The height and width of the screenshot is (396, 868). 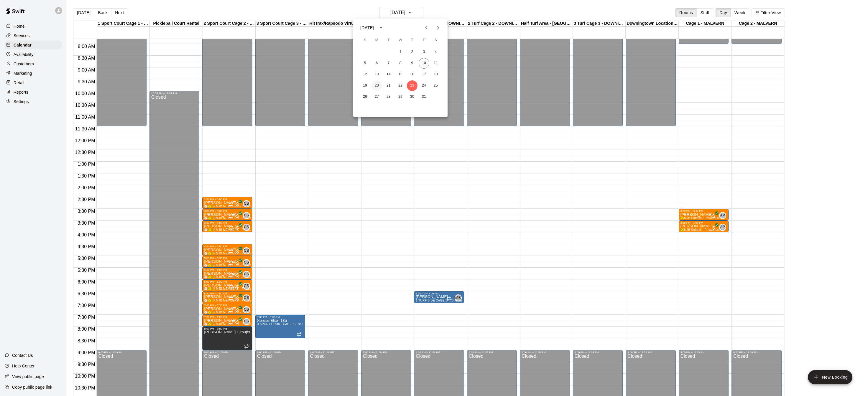 I want to click on button: 25, so click(x=436, y=86).